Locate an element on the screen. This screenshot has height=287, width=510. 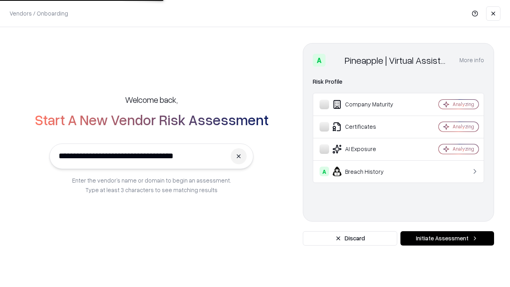
div: AI Exposure is located at coordinates (367, 149).